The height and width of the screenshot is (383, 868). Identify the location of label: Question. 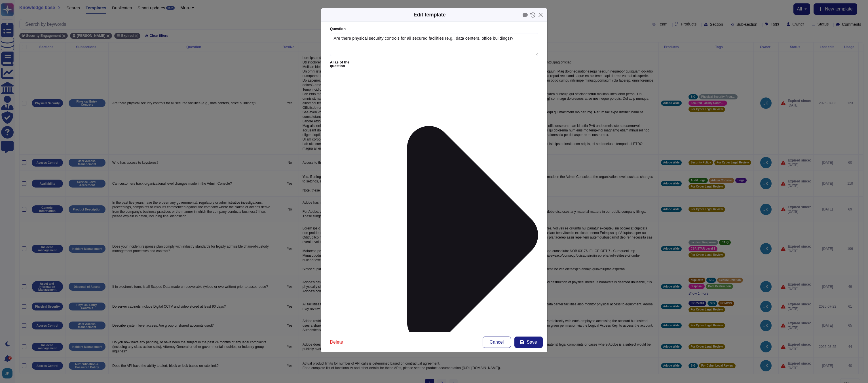
(434, 29).